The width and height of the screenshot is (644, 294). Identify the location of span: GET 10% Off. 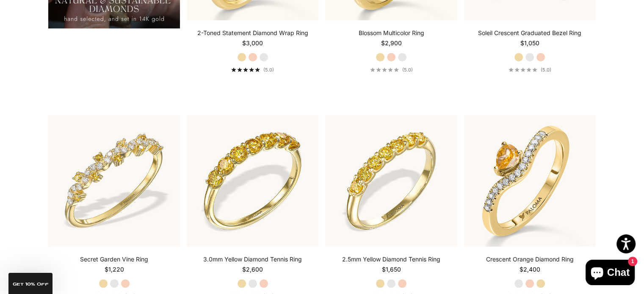
(30, 284).